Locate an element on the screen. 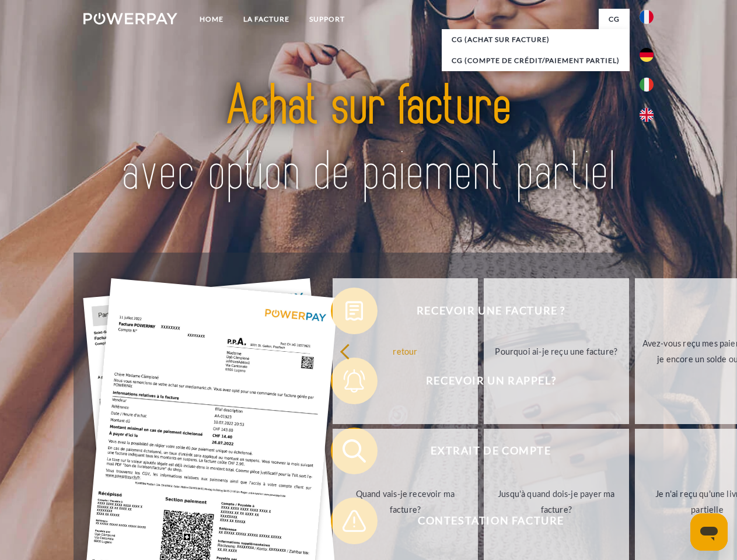 This screenshot has height=560, width=737. img: logo-powerpay-white.svg is located at coordinates (130, 19).